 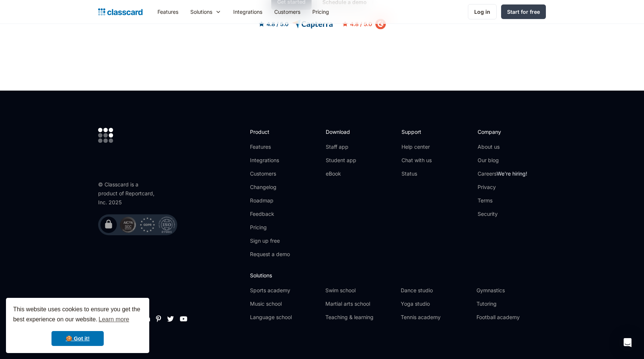 I want to click on h2: Solutions, so click(x=397, y=275).